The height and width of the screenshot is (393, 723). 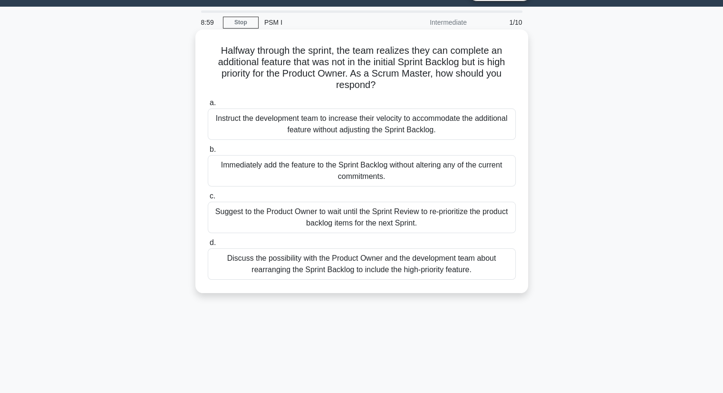 I want to click on span: d., so click(x=213, y=242).